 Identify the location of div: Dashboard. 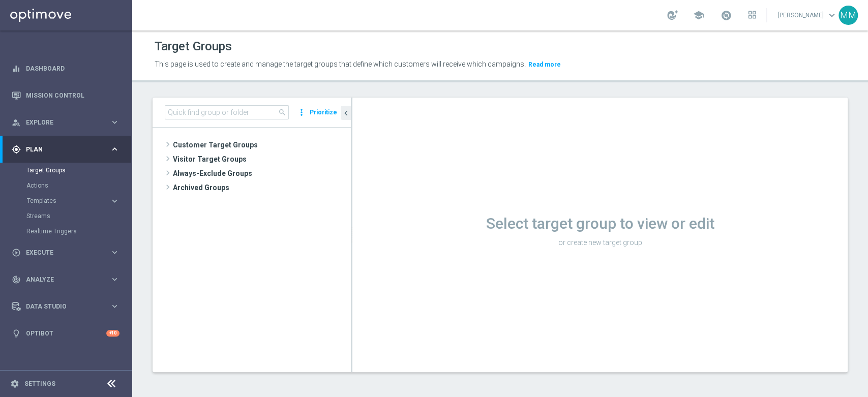
(66, 68).